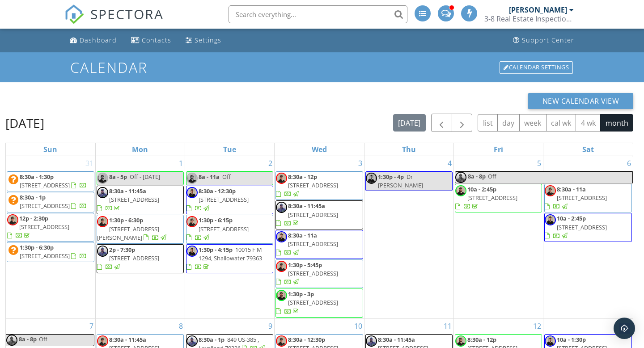 Image resolution: width=644 pixels, height=348 pixels. Describe the element at coordinates (181, 163) in the screenshot. I see `a: Go to September 1, 2025` at that location.